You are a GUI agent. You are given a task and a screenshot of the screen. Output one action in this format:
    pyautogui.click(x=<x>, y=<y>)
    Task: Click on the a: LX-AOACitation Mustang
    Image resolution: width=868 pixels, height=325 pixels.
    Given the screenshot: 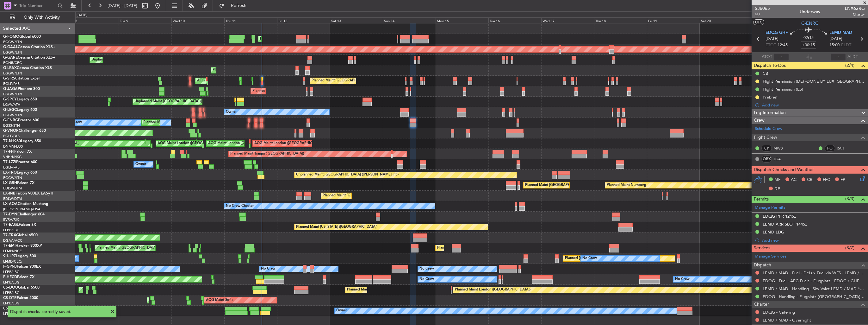 What is the action you would take?
    pyautogui.click(x=26, y=204)
    